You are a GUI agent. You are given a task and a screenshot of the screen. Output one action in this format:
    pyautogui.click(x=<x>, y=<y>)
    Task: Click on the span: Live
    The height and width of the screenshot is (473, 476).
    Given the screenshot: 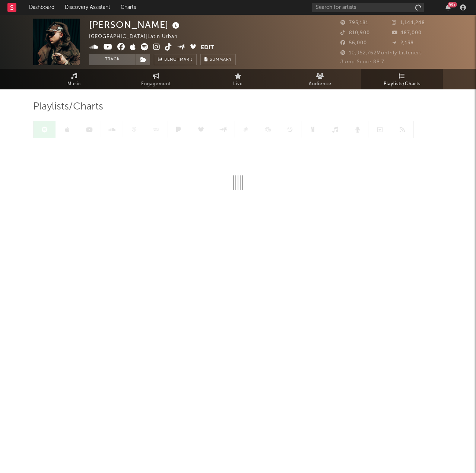 What is the action you would take?
    pyautogui.click(x=238, y=84)
    